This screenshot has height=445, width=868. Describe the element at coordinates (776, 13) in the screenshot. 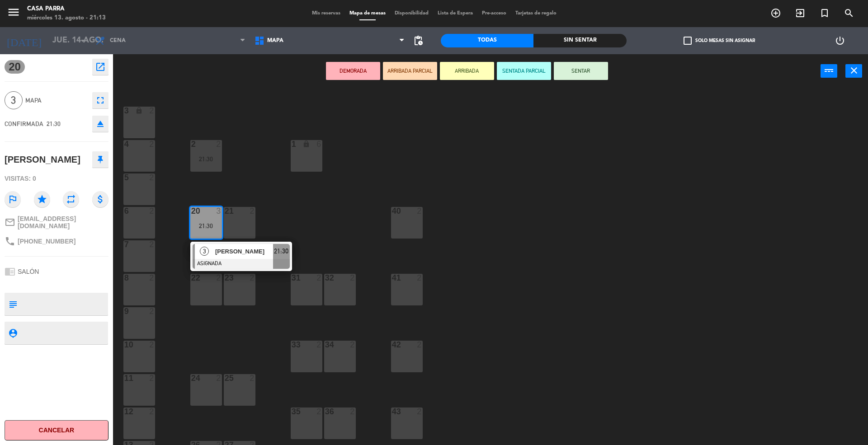

I see `i: add_circle_outline` at that location.